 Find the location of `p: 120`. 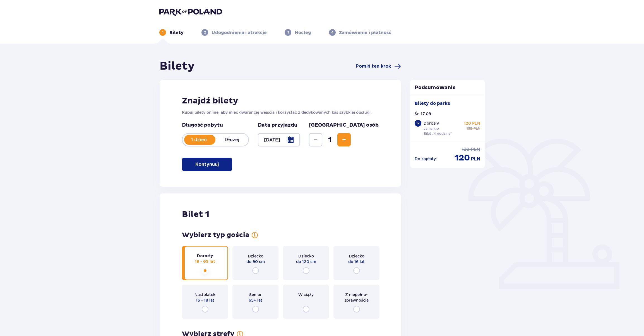

p: 120 is located at coordinates (462, 158).